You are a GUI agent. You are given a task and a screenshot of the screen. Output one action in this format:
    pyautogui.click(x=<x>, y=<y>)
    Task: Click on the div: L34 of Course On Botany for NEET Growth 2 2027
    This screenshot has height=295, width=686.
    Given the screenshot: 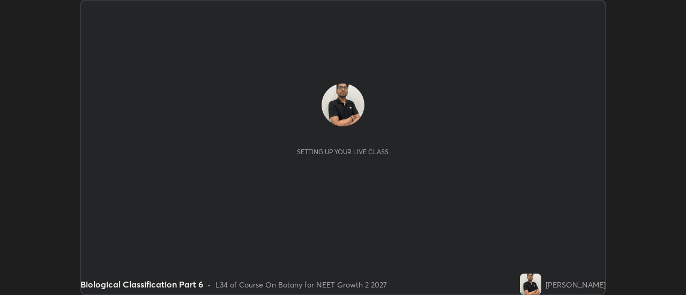 What is the action you would take?
    pyautogui.click(x=301, y=284)
    